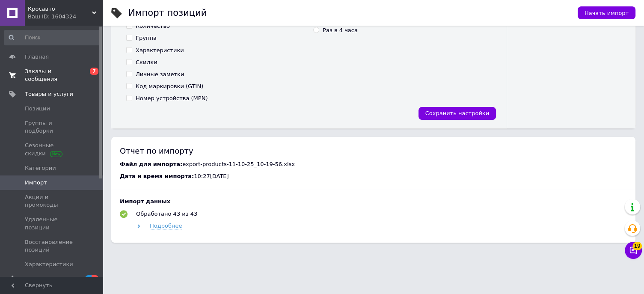 The height and width of the screenshot is (294, 644). I want to click on span: Акции и промокоды, so click(52, 201).